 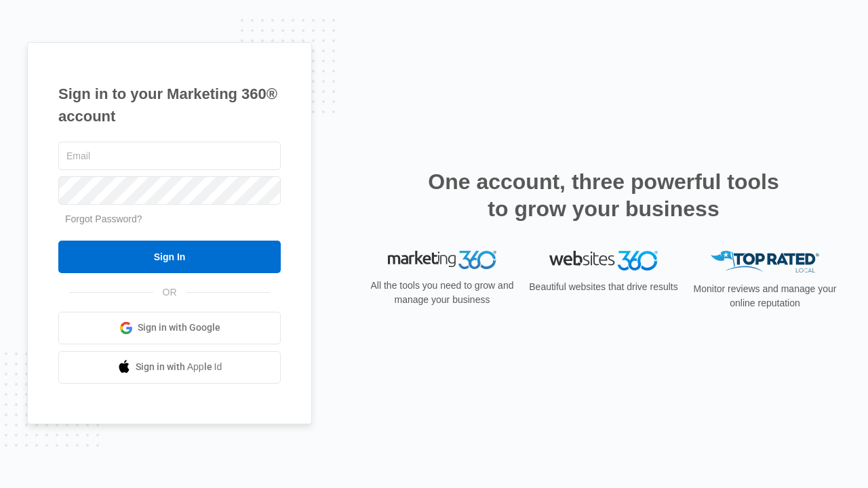 What do you see at coordinates (169, 368) in the screenshot?
I see `a: Sign in with Apple Id` at bounding box center [169, 368].